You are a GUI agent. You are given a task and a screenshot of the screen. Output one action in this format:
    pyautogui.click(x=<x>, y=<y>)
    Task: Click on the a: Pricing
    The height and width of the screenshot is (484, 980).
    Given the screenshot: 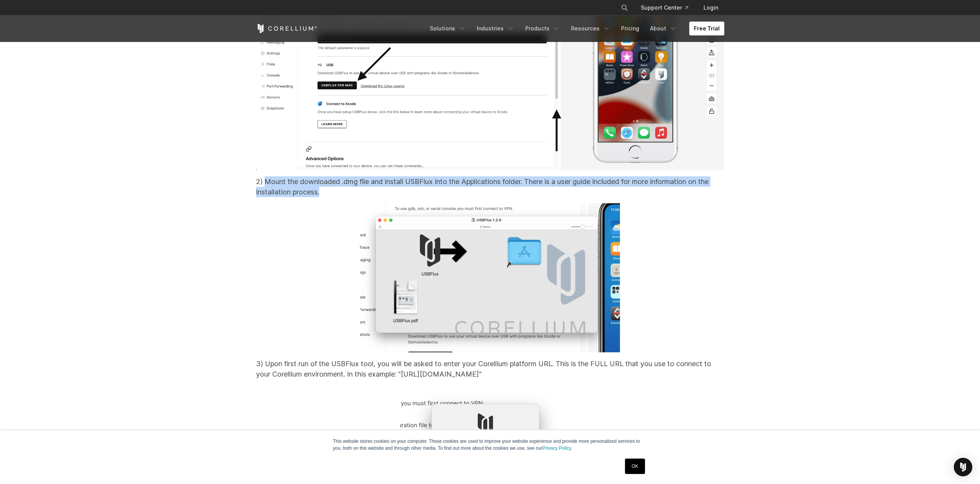 What is the action you would take?
    pyautogui.click(x=630, y=28)
    